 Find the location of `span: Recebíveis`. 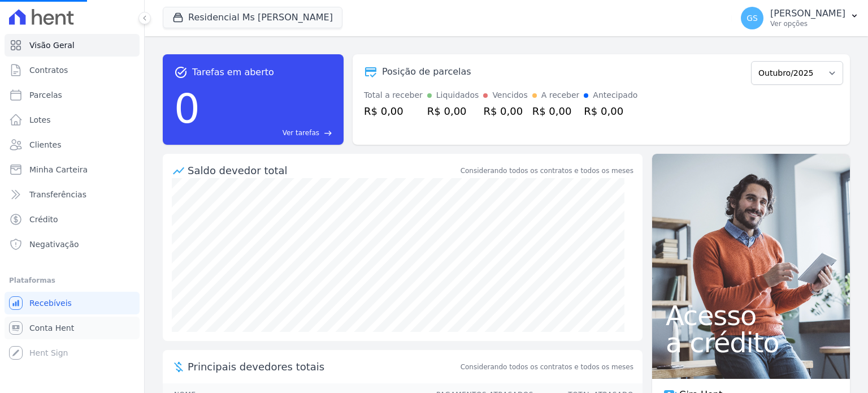

span: Recebíveis is located at coordinates (50, 303).